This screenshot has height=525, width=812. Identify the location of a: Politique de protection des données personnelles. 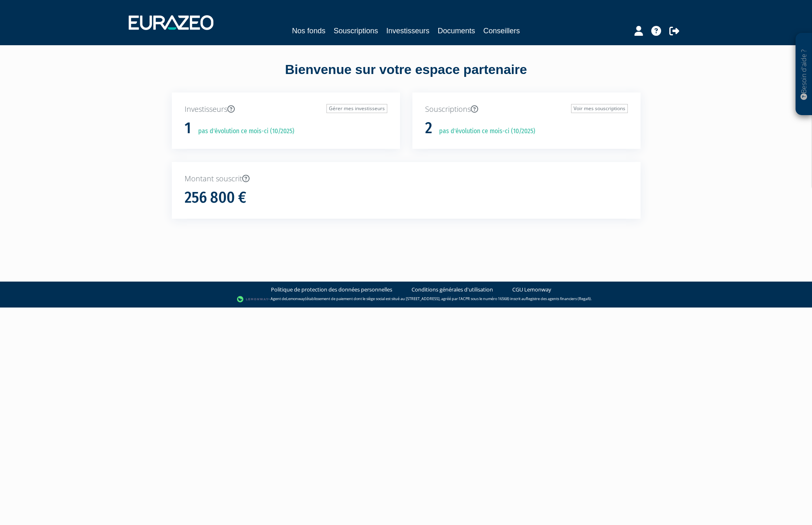
(331, 289).